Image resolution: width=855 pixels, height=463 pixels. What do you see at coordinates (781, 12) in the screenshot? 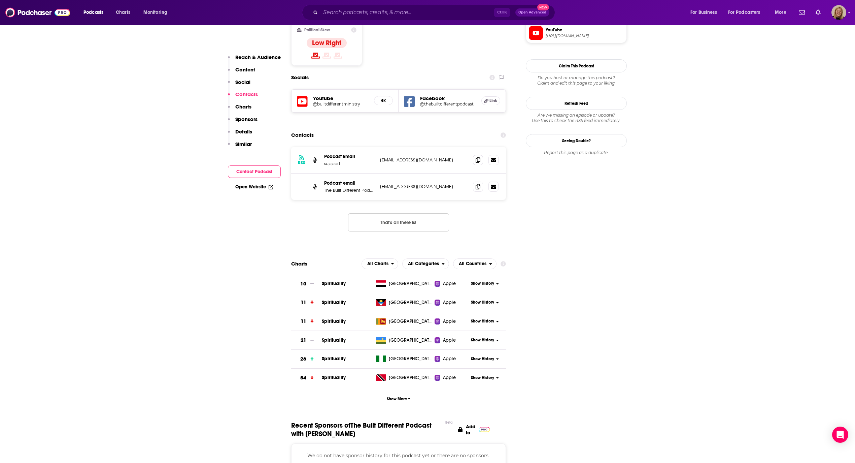
I see `span: More` at bounding box center [781, 12].